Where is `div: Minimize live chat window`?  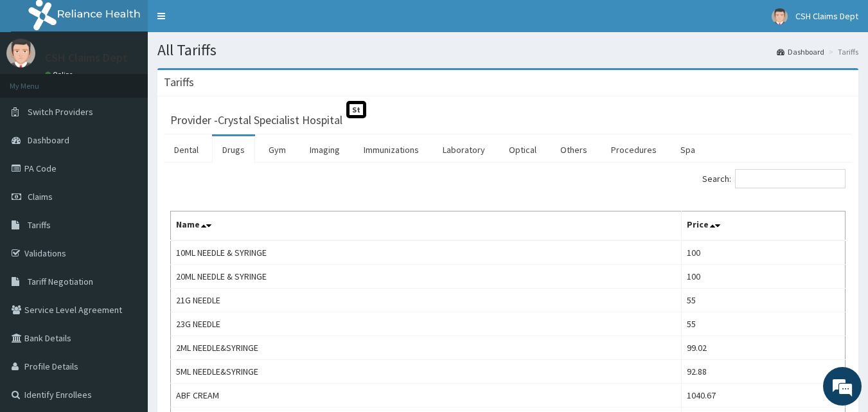 div: Minimize live chat window is located at coordinates (226, 22).